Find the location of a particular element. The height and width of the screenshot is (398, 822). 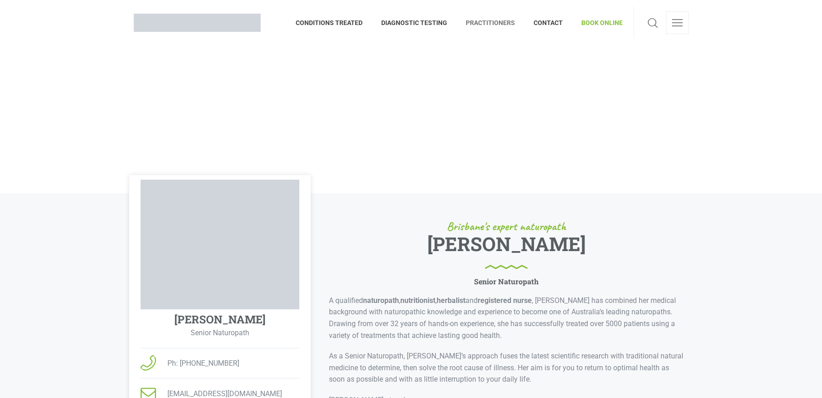

a: CONTACT is located at coordinates (548, 23).